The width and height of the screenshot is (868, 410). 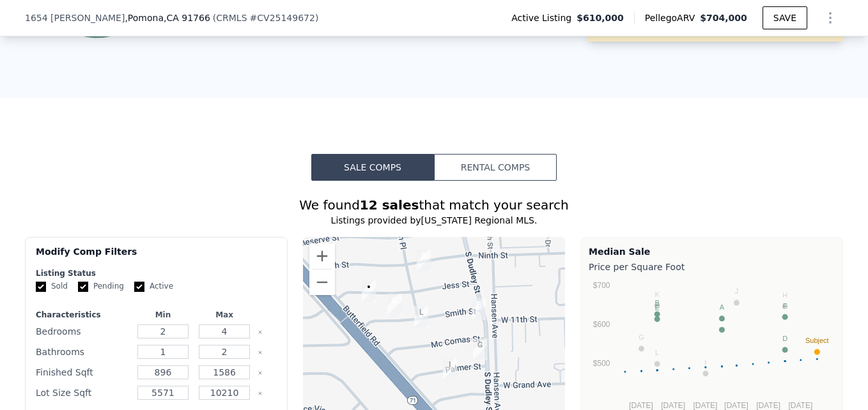 What do you see at coordinates (167, 18) in the screenshot?
I see `span: , Pomona` at bounding box center [167, 18].